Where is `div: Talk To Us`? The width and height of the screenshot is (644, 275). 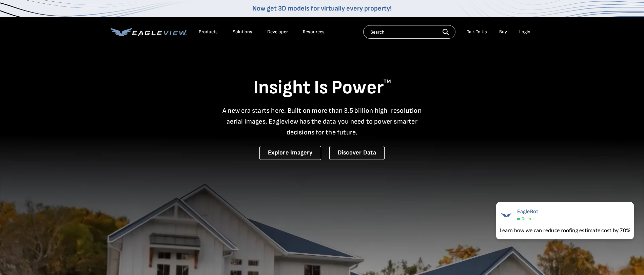 div: Talk To Us is located at coordinates (476, 32).